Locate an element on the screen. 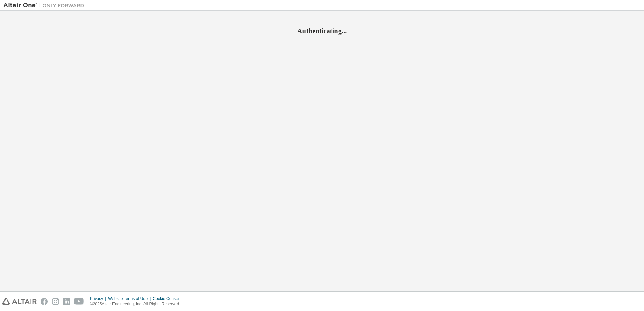 The height and width of the screenshot is (311, 644). div: Cookie Consent is located at coordinates (169, 298).